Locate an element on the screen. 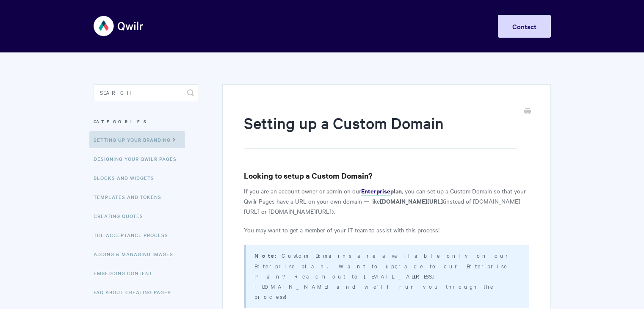 The height and width of the screenshot is (309, 644). strong: Note: is located at coordinates (268, 255).